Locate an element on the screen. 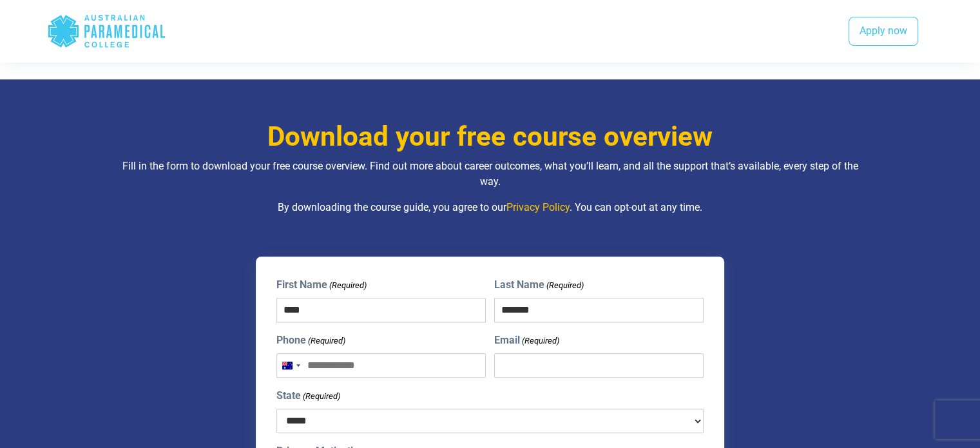  h3: Download your free course overview is located at coordinates (491, 136).